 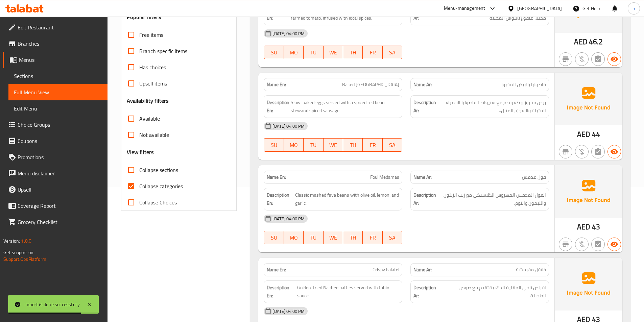 I want to click on span: Choice Groups, so click(x=60, y=124).